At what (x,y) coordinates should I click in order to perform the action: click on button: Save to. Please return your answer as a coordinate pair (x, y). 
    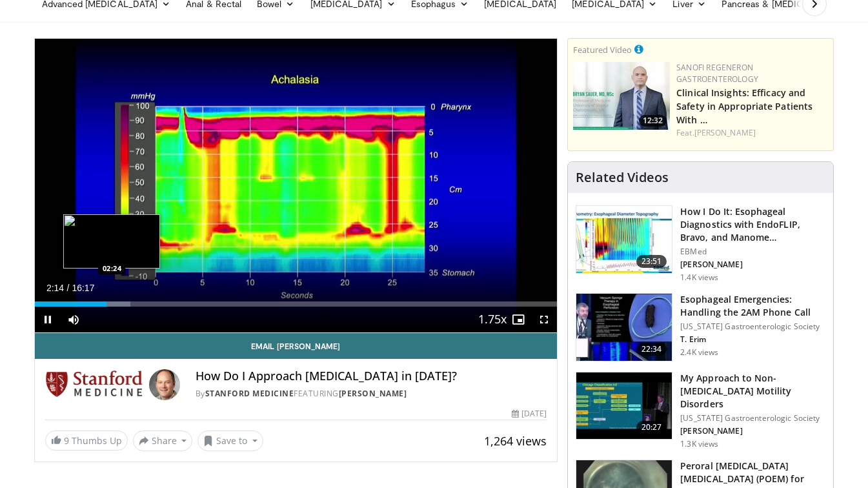
    Looking at the image, I should click on (230, 441).